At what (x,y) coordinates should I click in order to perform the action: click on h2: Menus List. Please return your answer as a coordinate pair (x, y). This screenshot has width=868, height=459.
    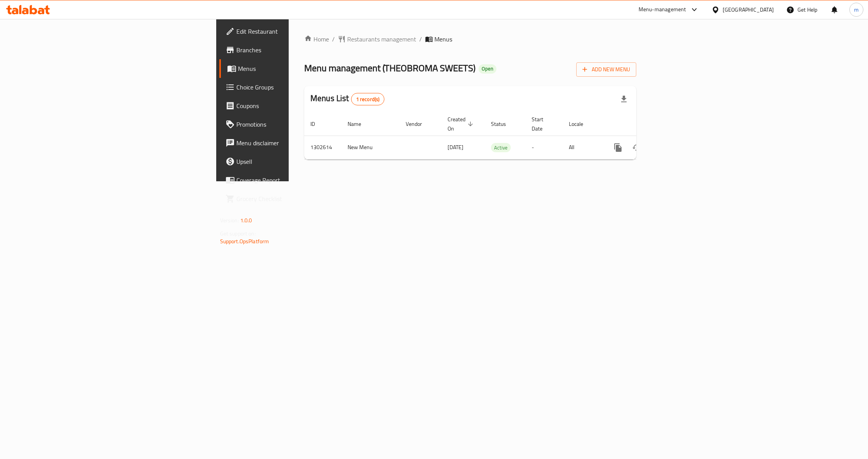
    Looking at the image, I should click on (347, 99).